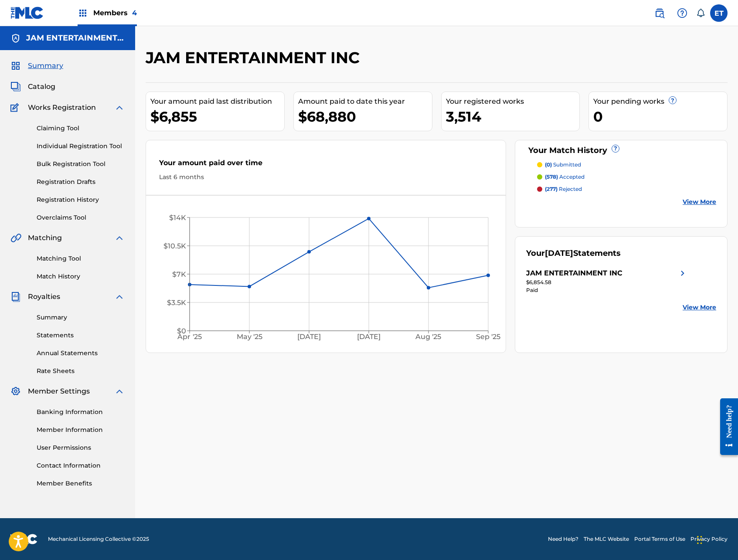  I want to click on a: JAM ENTERTAINMENT INCright chevron icon$6,854.58Paid, so click(607, 281).